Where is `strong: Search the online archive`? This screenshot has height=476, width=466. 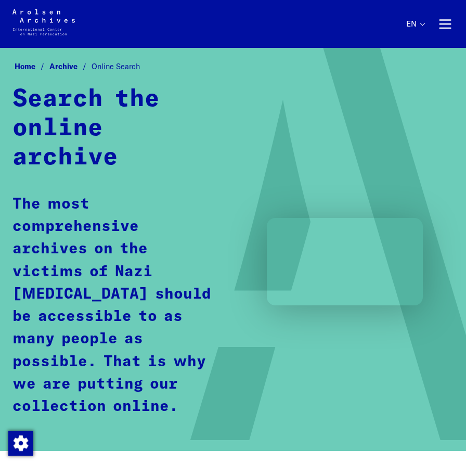
strong: Search the online archive is located at coordinates (86, 128).